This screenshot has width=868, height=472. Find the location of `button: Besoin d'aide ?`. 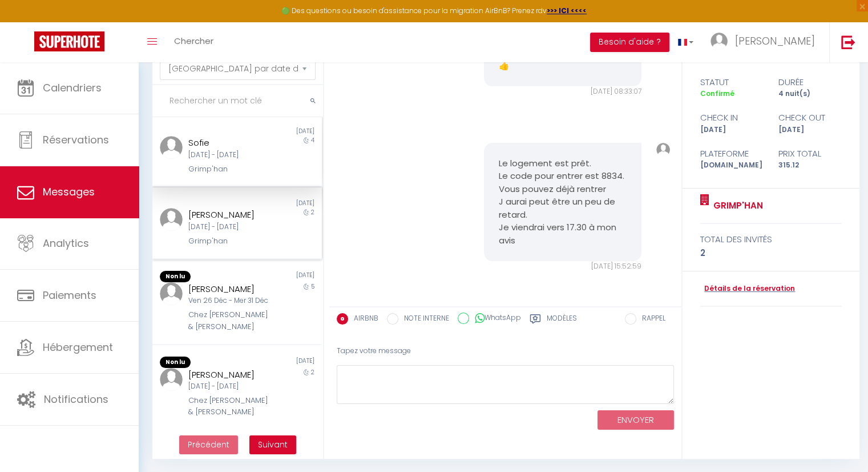

button: Besoin d'aide ? is located at coordinates (629, 42).